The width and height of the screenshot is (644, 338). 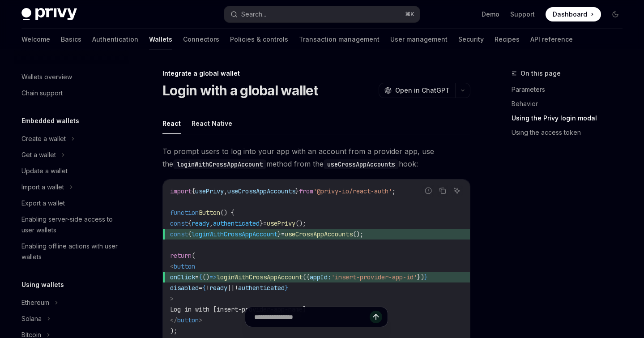 What do you see at coordinates (72, 203) in the screenshot?
I see `a: Export a wallet` at bounding box center [72, 203].